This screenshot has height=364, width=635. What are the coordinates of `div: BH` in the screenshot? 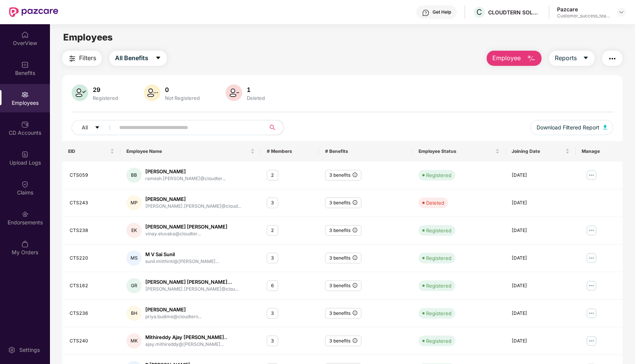 It's located at (134, 314).